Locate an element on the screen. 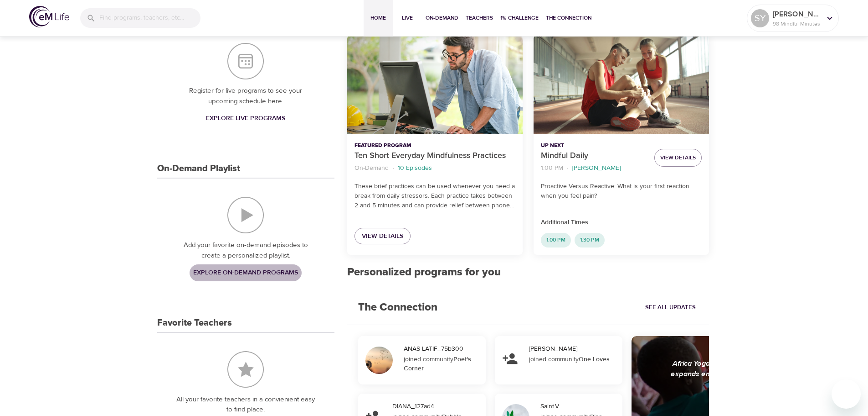 This screenshot has width=868, height=416. h3: On-Demand Playlist is located at coordinates (199, 168).